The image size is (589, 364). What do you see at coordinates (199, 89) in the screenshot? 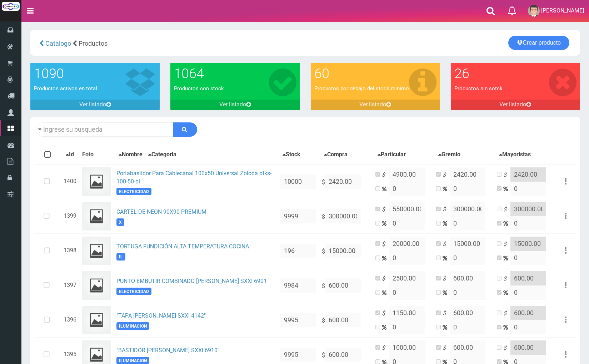
I see `font: Productos con stock` at bounding box center [199, 89].